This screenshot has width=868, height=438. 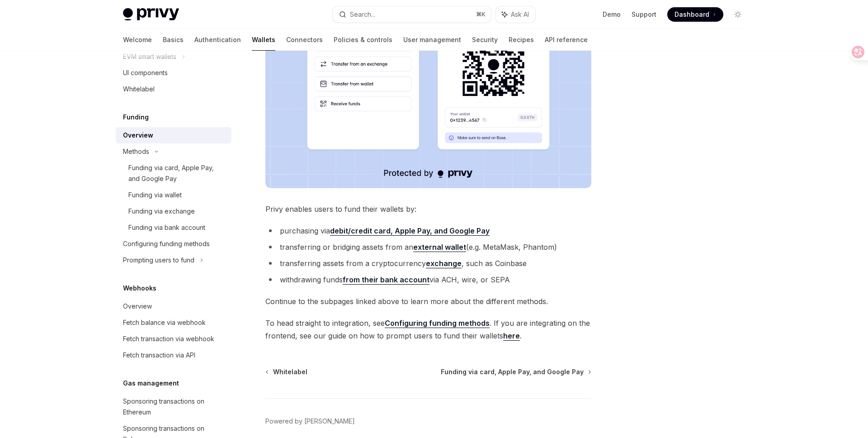 I want to click on div: Fetch balance via webhook, so click(x=164, y=323).